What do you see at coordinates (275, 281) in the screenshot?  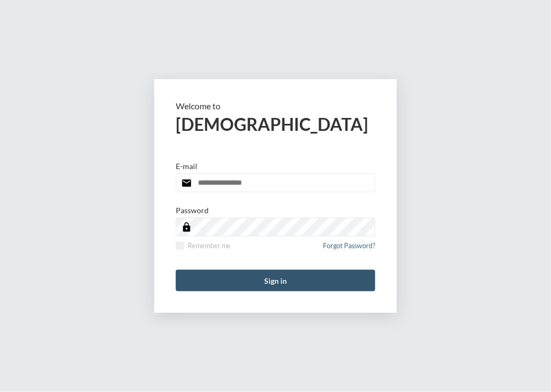 I see `button: Sign in` at bounding box center [275, 281].